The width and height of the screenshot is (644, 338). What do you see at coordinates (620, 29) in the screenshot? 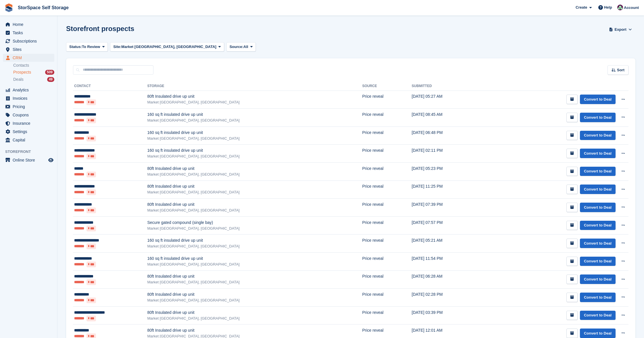
I see `button: Export` at bounding box center [620, 29].